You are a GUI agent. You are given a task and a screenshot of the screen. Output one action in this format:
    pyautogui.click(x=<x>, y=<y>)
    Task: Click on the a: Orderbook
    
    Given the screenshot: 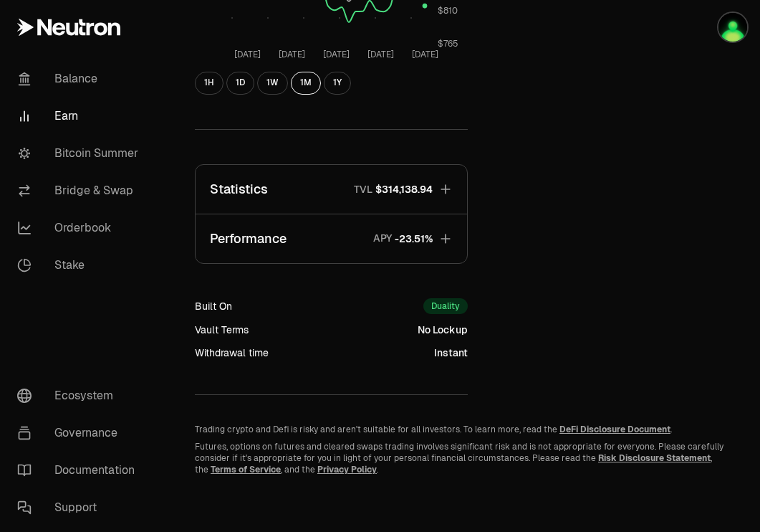 What is the action you would take?
    pyautogui.click(x=80, y=228)
    